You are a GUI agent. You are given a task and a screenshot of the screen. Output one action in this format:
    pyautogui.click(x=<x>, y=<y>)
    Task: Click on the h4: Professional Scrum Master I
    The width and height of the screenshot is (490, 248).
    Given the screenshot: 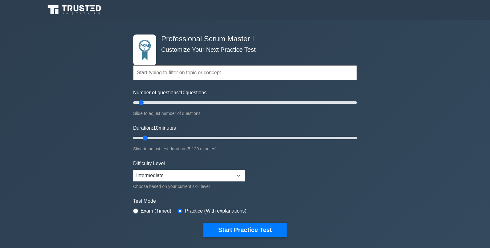 What is the action you would take?
    pyautogui.click(x=243, y=39)
    